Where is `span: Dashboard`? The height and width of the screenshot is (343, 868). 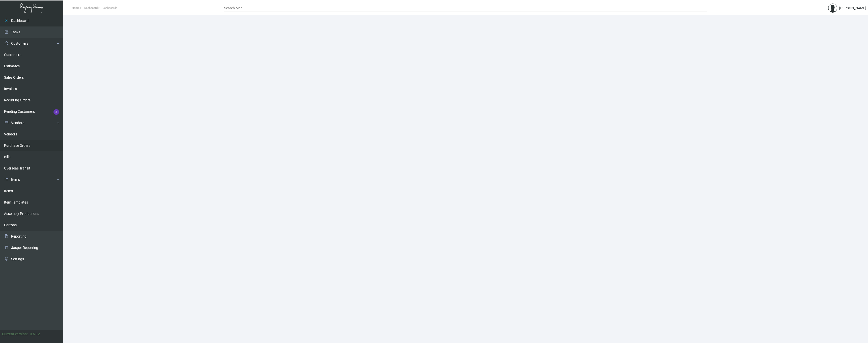
span: Dashboard is located at coordinates (91, 8).